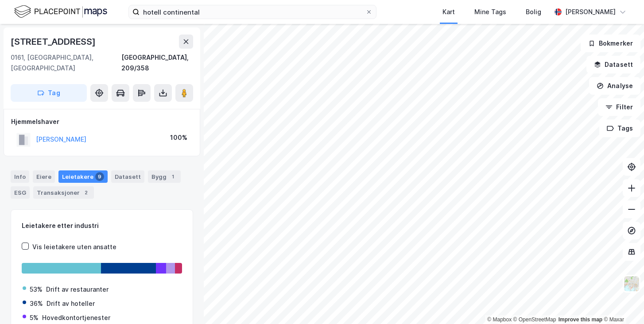 Image resolution: width=644 pixels, height=324 pixels. What do you see at coordinates (622, 303) in the screenshot?
I see `div: Chat Widget` at bounding box center [622, 303].